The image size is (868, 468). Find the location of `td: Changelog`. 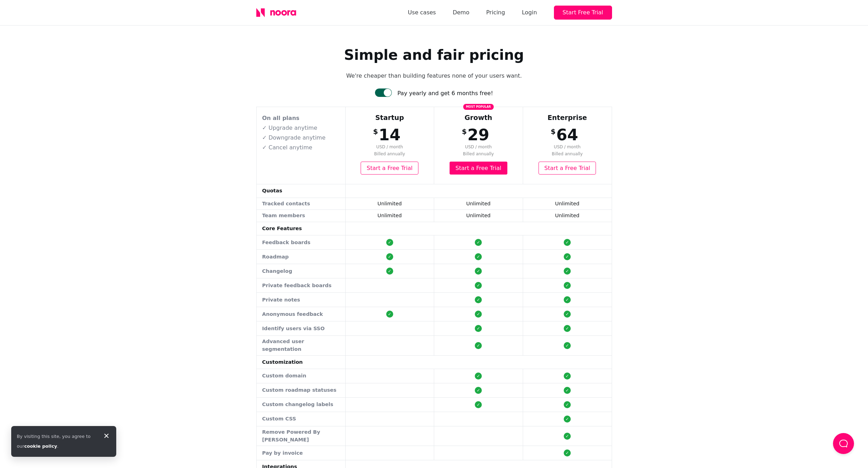

td: Changelog is located at coordinates (301, 271).